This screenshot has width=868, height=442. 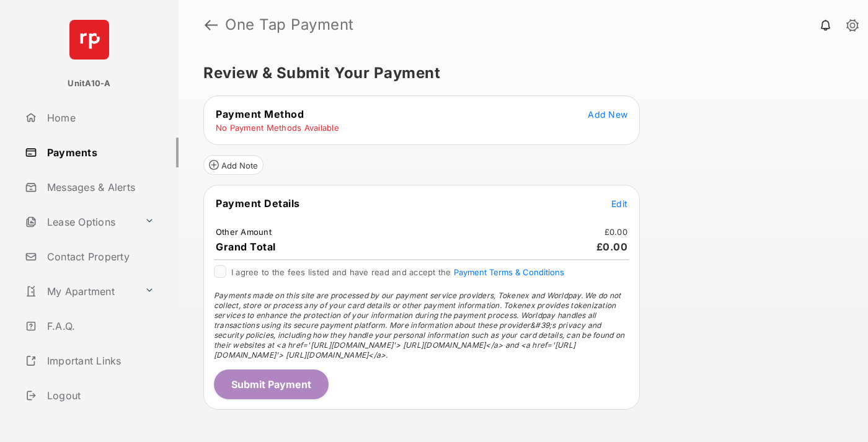 I want to click on button: Edit, so click(x=620, y=204).